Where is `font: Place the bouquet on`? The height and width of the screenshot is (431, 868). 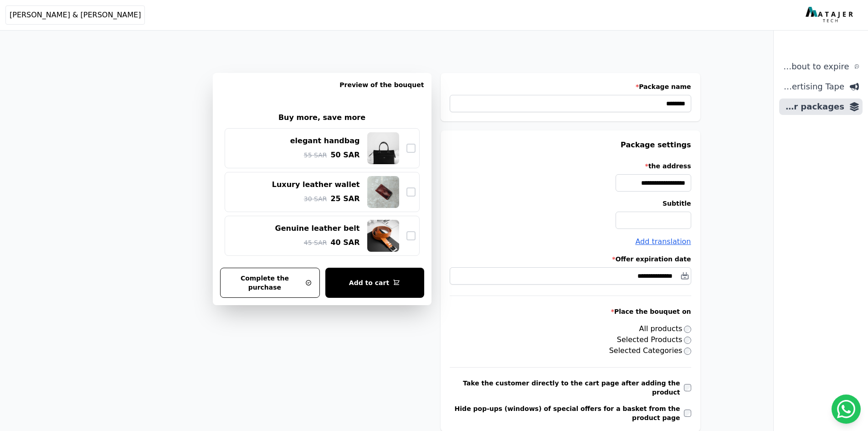
font: Place the bouquet on is located at coordinates (652, 311).